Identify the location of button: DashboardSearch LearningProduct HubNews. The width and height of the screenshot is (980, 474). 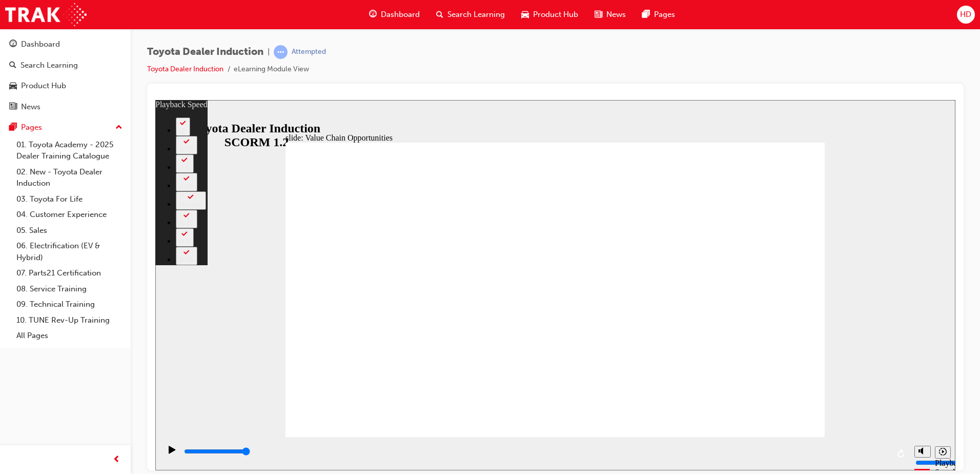
(65, 76).